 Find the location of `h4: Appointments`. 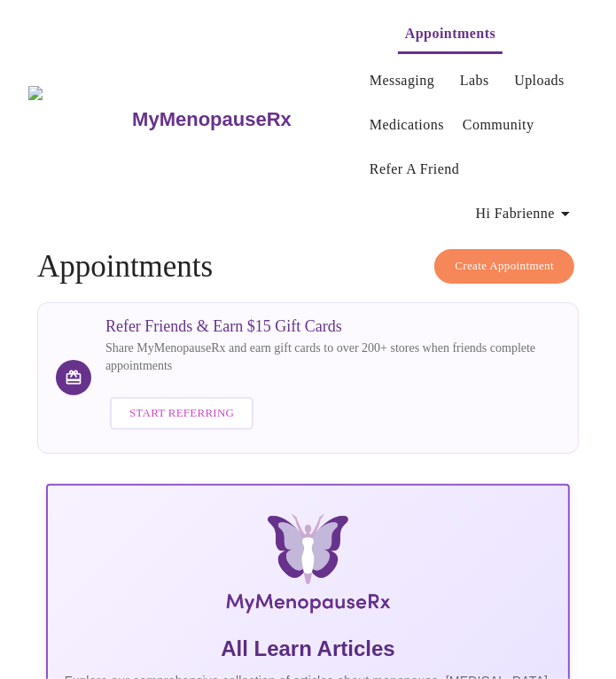

h4: Appointments is located at coordinates (308, 267).